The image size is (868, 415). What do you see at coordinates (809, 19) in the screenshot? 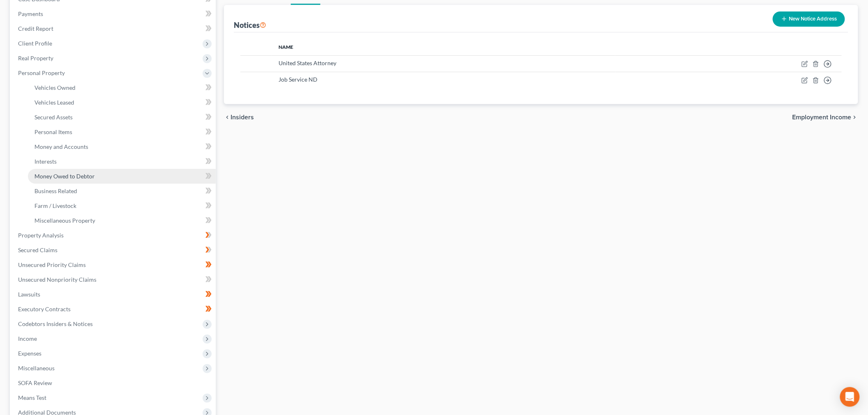
I see `button: New Notice Address` at bounding box center [809, 19].